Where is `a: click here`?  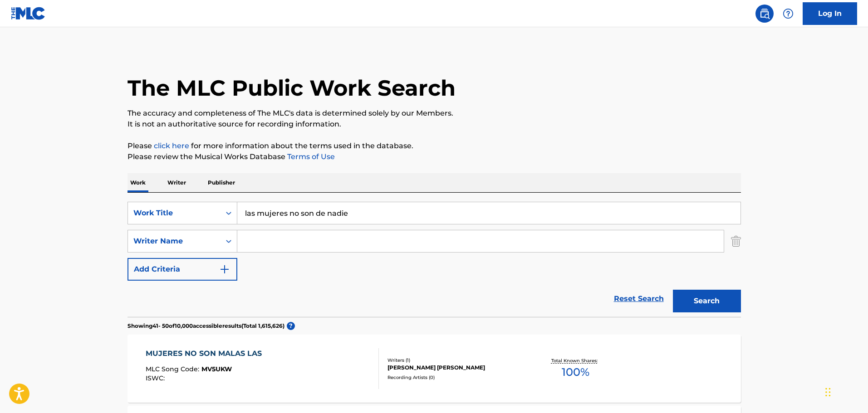
a: click here is located at coordinates (172, 145).